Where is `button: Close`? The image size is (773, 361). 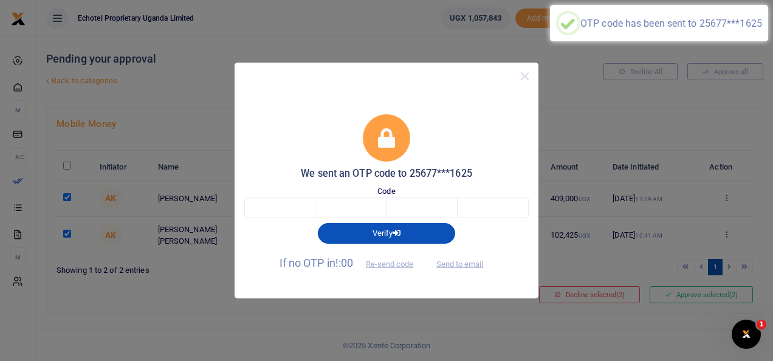 button: Close is located at coordinates (524, 76).